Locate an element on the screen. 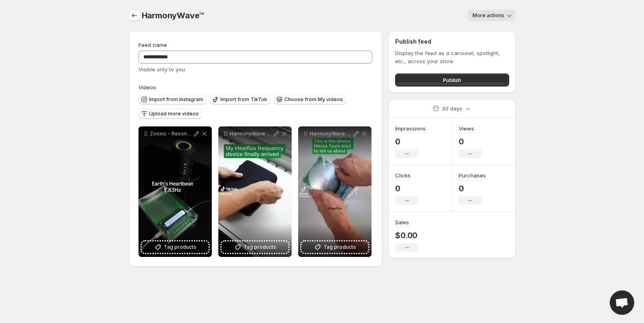 Image resolution: width=644 pixels, height=323 pixels. h3: Purchases is located at coordinates (472, 175).